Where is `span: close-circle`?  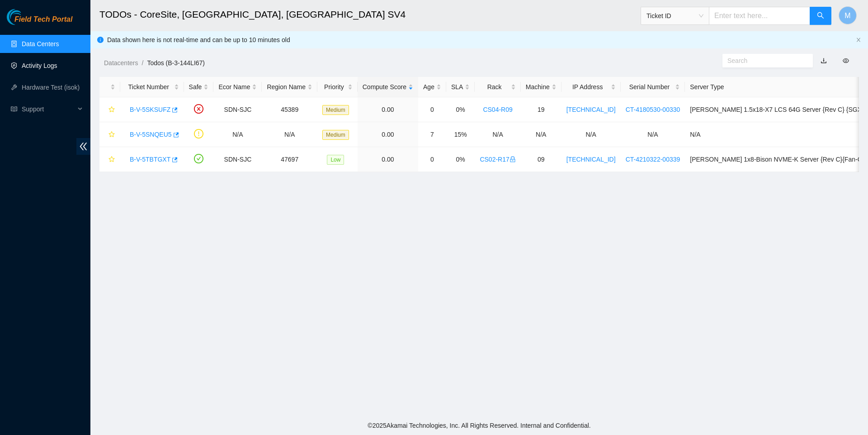 span: close-circle is located at coordinates (199, 108).